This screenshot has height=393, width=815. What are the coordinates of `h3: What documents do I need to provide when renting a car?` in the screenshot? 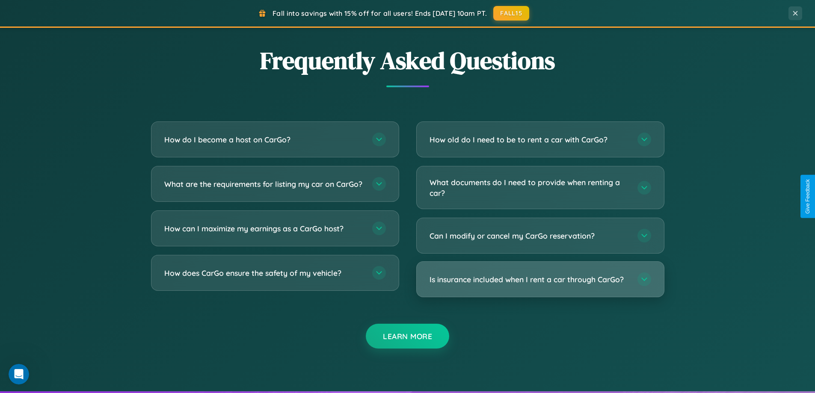 It's located at (529, 187).